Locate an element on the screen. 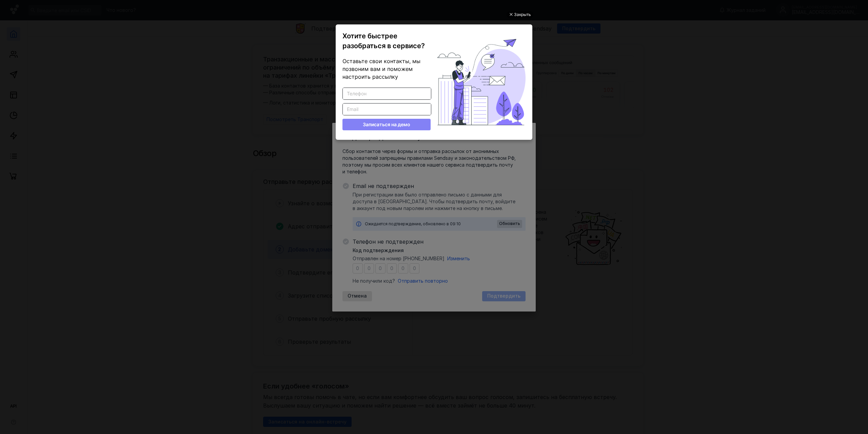 This screenshot has height=434, width=868. div: Закрыть is located at coordinates (522, 15).